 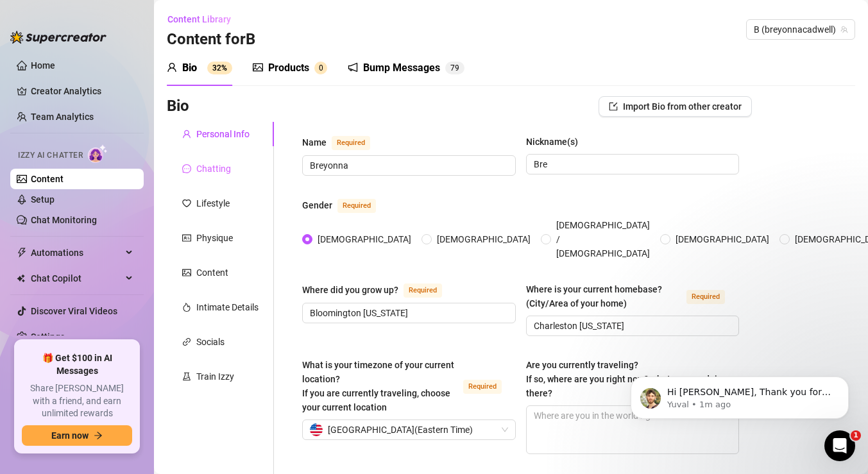 I want to click on a: Settings, so click(x=48, y=337).